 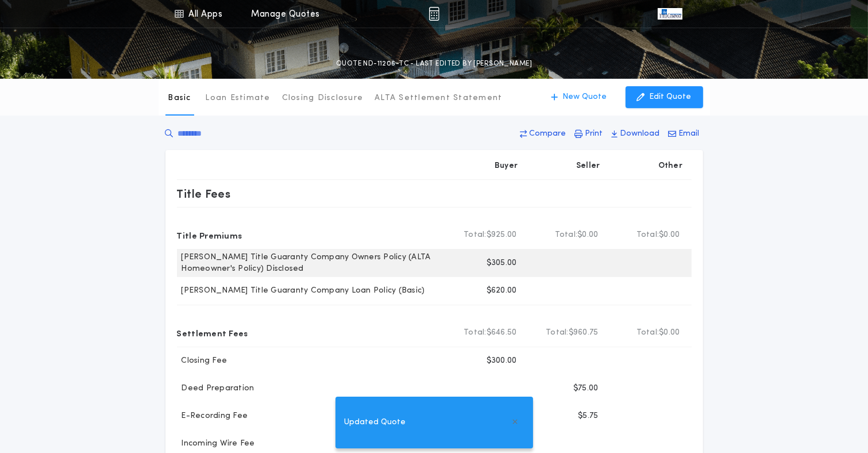 What do you see at coordinates (685, 134) in the screenshot?
I see `button: Email` at bounding box center [685, 134].